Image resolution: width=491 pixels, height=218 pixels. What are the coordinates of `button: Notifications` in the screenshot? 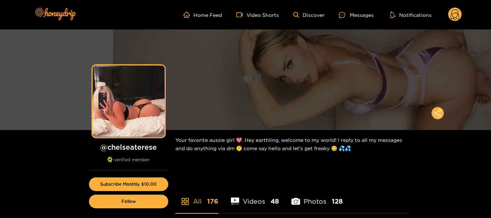 It's located at (410, 15).